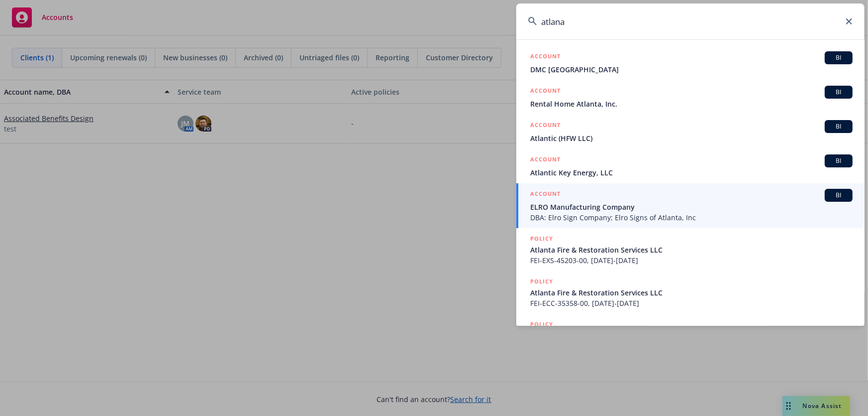  What do you see at coordinates (692, 138) in the screenshot?
I see `span: Atlantic (HFW LLC)` at bounding box center [692, 138].